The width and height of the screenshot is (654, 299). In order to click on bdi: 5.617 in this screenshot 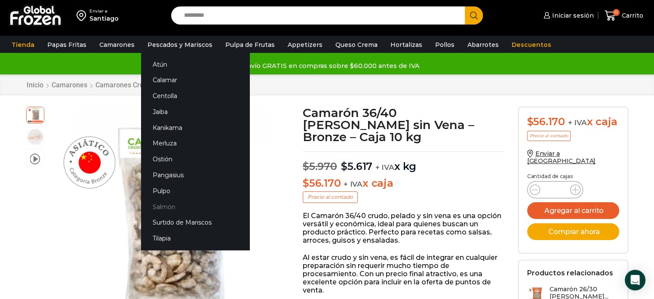, I will do `click(356, 166)`.